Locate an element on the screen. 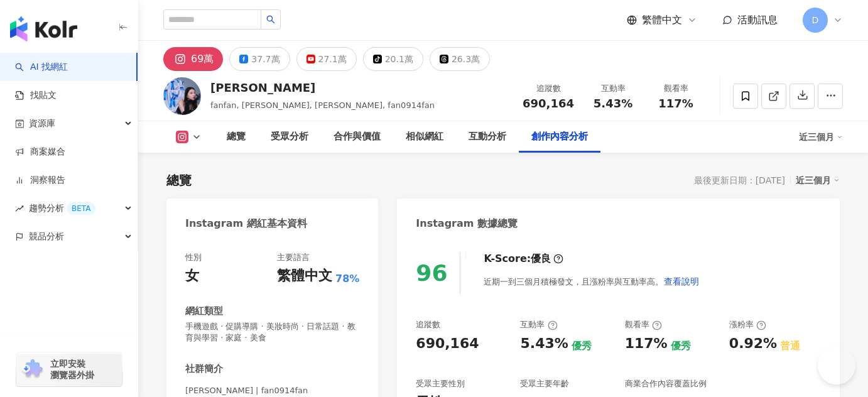  div: 69萬 is located at coordinates (202, 59).